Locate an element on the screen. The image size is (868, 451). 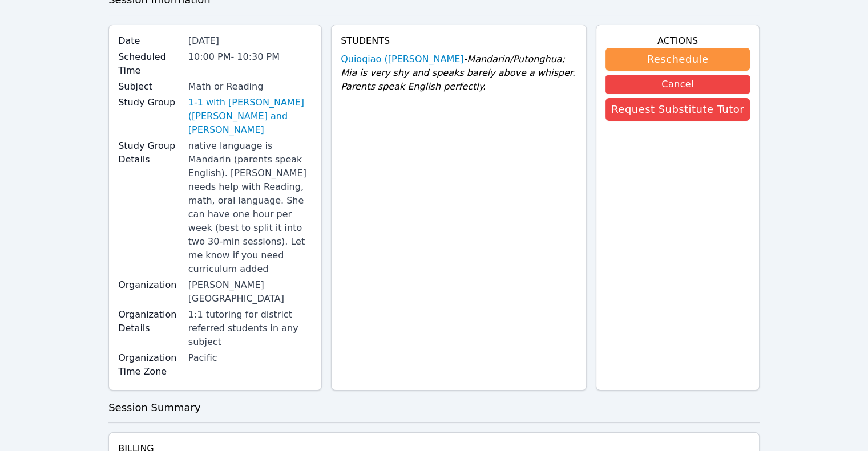
label: Organization Time Zone is located at coordinates (149, 365).